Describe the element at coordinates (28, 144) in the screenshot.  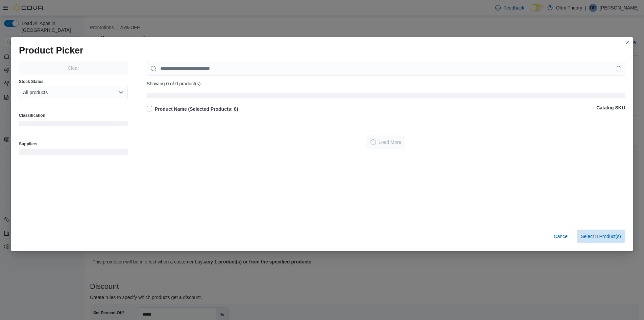
I see `label: Suppliers` at that location.